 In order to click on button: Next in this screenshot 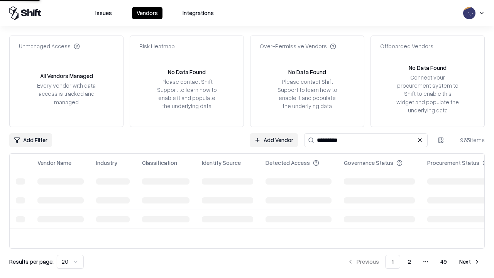, I will do `click(470, 262)`.